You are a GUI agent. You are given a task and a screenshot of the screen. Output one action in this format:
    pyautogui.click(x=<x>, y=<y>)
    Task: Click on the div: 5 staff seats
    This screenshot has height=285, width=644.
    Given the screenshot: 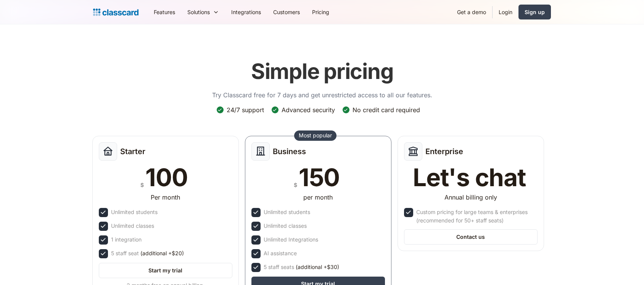 What is the action you would take?
    pyautogui.click(x=301, y=267)
    